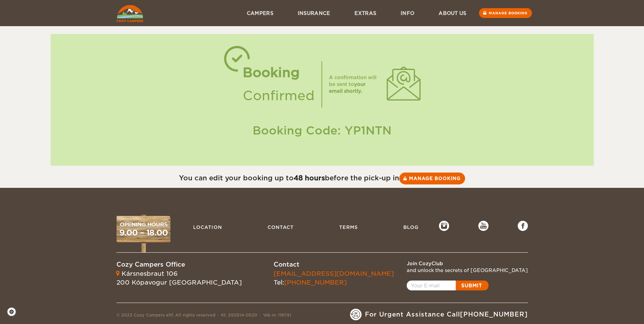 The height and width of the screenshot is (324, 644). I want to click on a: Terms, so click(349, 227).